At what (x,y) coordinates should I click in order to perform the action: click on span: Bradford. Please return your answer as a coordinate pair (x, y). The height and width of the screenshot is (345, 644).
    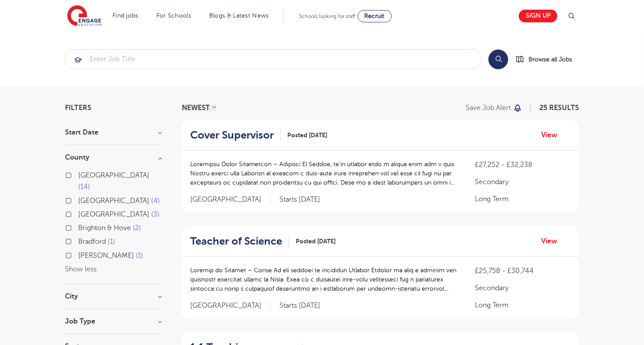
    Looking at the image, I should click on (92, 242).